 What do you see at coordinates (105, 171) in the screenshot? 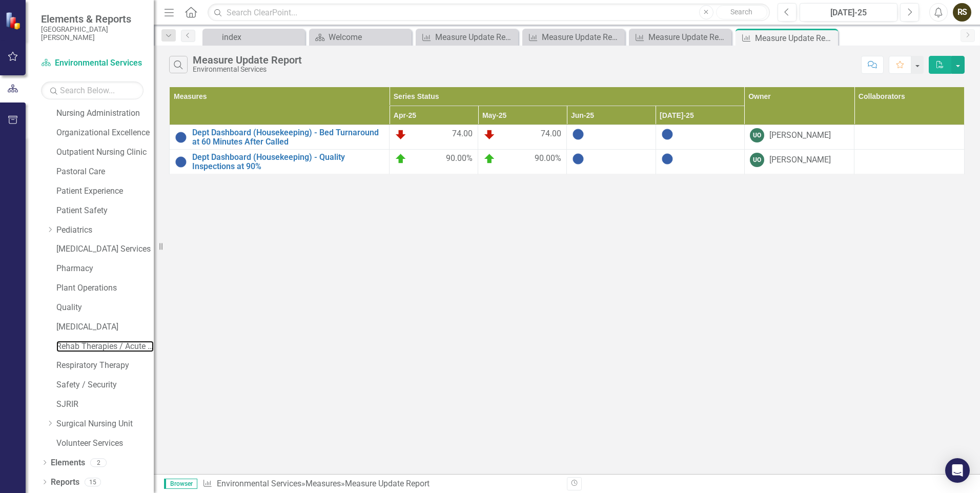
I see `a: Pastoral Care` at bounding box center [105, 171].